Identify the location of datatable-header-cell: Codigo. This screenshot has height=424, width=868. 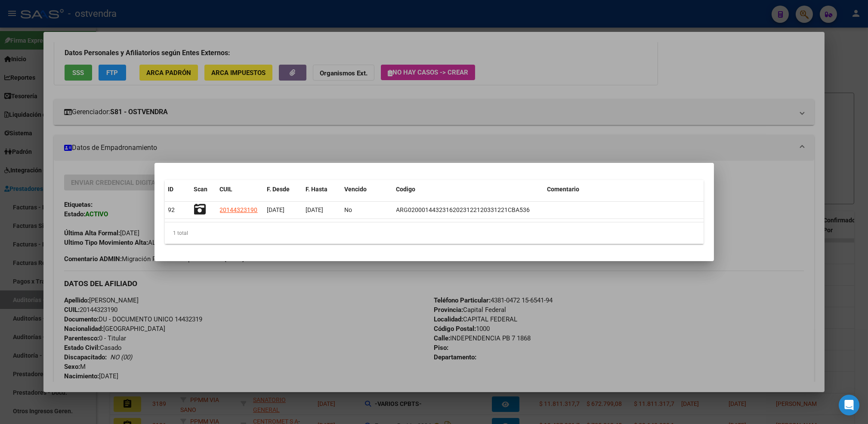
(468, 189).